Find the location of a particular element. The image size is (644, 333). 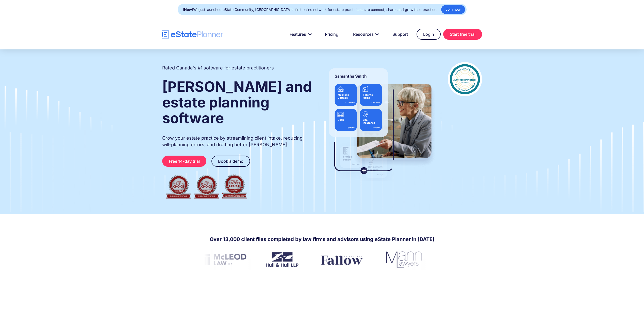

a: Start free trial is located at coordinates (462, 34).